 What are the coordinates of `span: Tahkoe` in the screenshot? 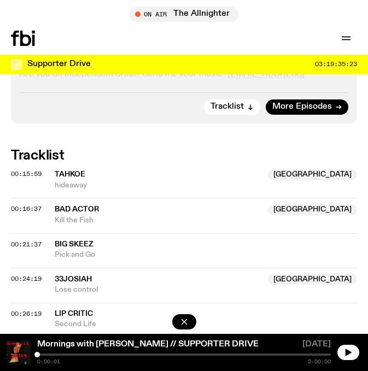 It's located at (70, 174).